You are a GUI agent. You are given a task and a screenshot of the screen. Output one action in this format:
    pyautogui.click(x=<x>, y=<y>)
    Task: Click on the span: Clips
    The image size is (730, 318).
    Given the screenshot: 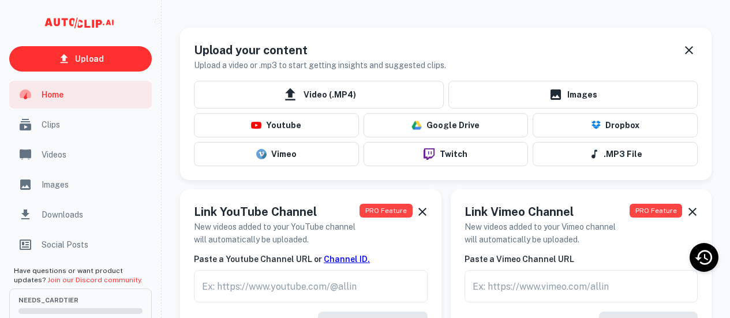 What is the action you would take?
    pyautogui.click(x=93, y=125)
    